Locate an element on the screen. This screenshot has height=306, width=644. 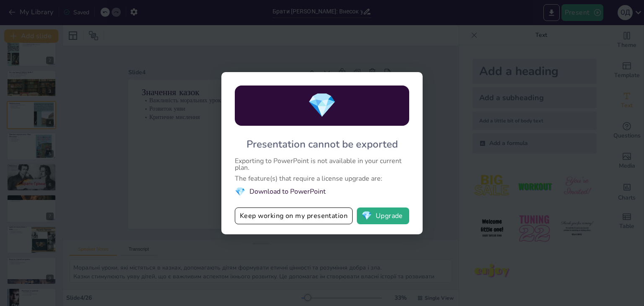
div: Presentation cannot be exported is located at coordinates (322, 144).